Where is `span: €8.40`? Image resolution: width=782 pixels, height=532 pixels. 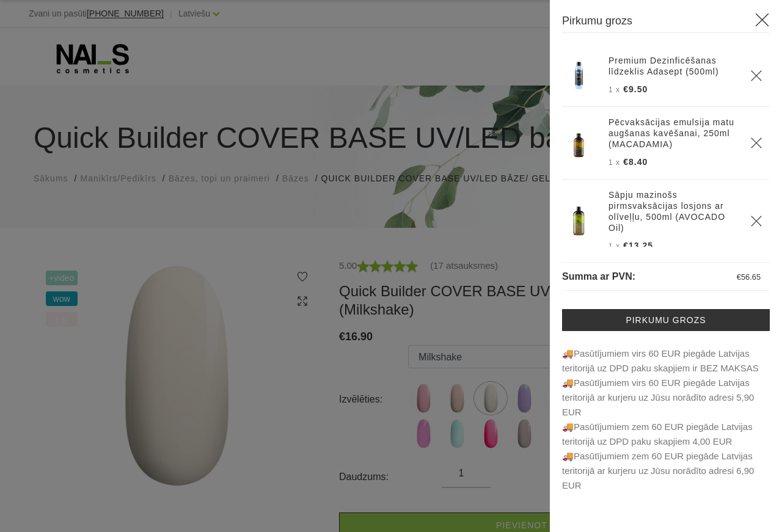 span: €8.40 is located at coordinates (636, 162).